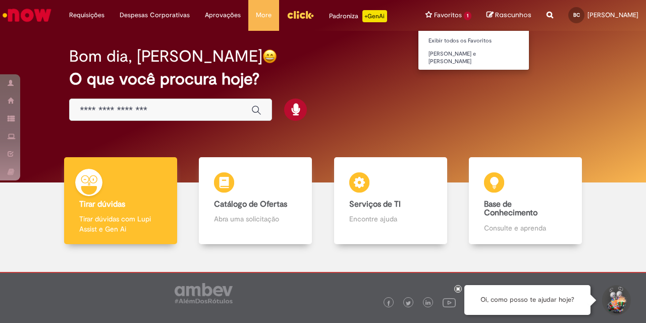 Image resolution: width=646 pixels, height=323 pixels. Describe the element at coordinates (300, 15) in the screenshot. I see `img: click_logo_yellow_360x200.png` at that location.